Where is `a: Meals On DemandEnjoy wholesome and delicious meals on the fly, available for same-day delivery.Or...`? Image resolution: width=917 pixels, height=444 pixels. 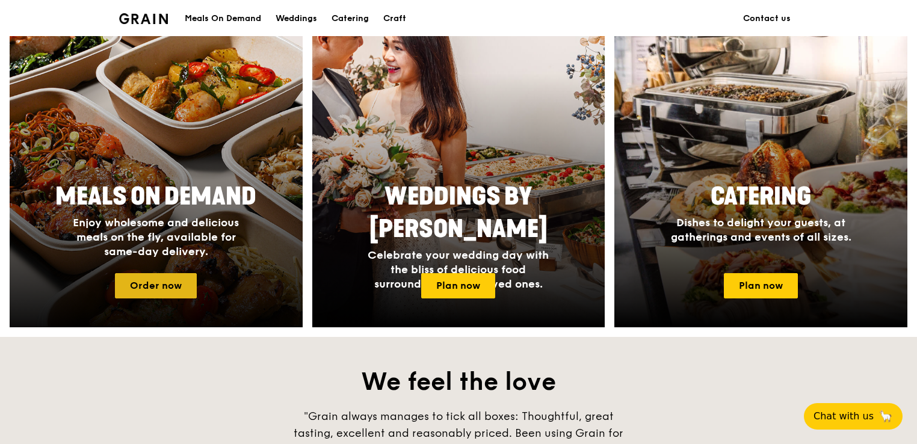 a: Meals On DemandEnjoy wholesome and delicious meals on the fly, available for same-day delivery.Or... is located at coordinates (156, 169).